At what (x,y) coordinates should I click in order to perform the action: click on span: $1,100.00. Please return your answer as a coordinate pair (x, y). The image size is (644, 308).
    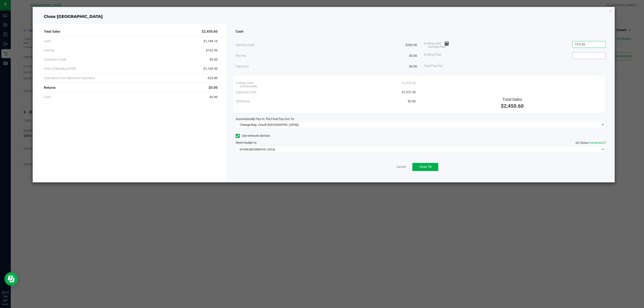
    Looking at the image, I should click on (210, 69).